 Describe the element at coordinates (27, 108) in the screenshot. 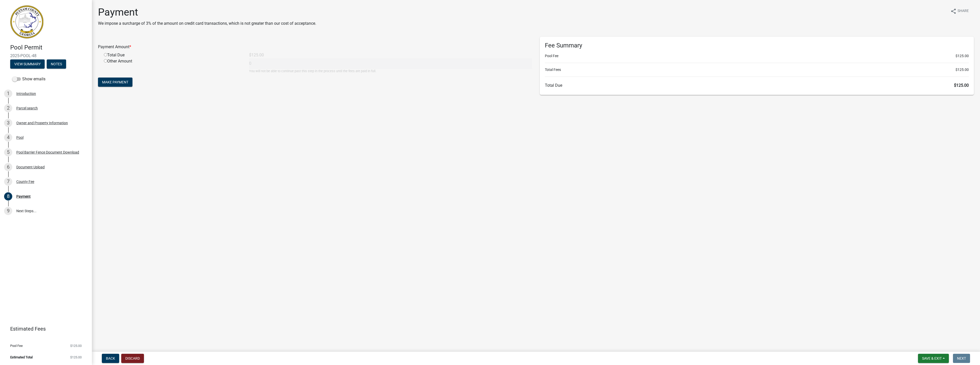

I see `div: Parcel search` at that location.